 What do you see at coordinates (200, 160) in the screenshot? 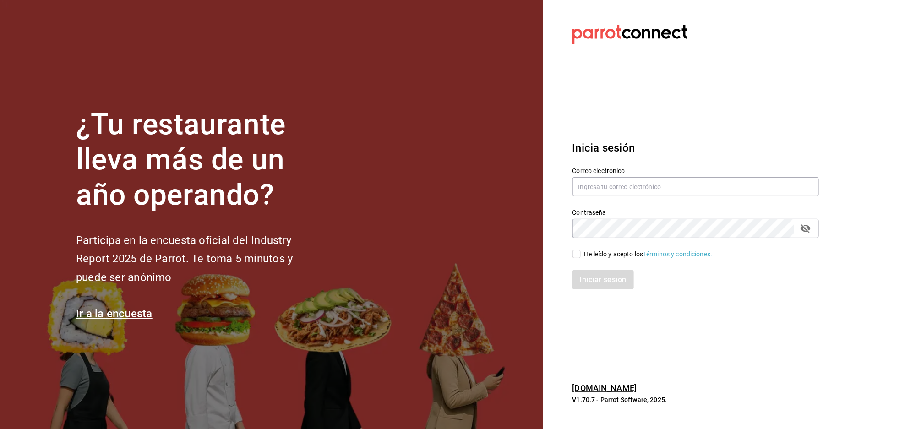
I see `h1: ¿Tu restaurante lleva más de un año operando?` at bounding box center [200, 160].